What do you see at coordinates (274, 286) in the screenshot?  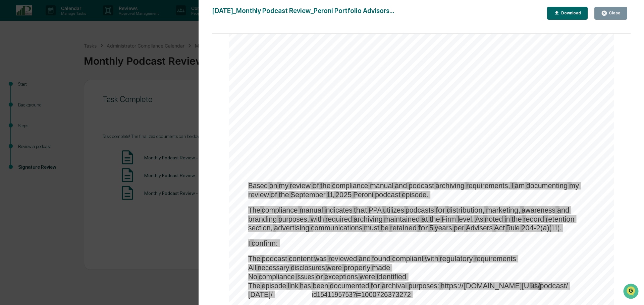 I see `span: episode` at bounding box center [274, 286].